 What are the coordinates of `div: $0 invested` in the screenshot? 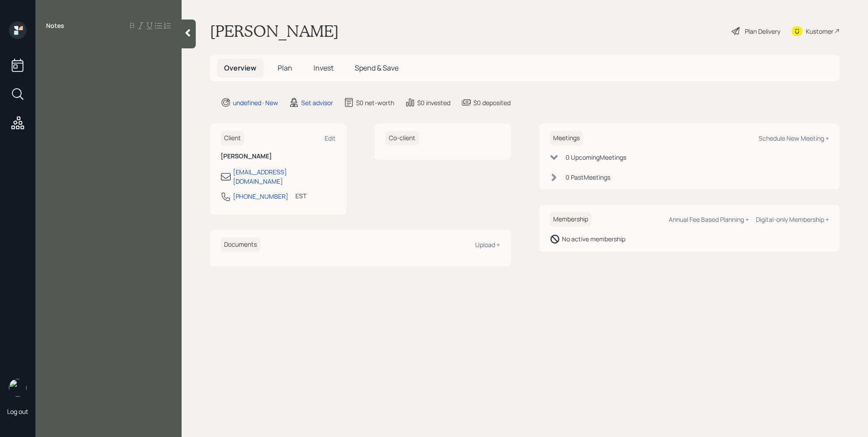 It's located at (434, 103).